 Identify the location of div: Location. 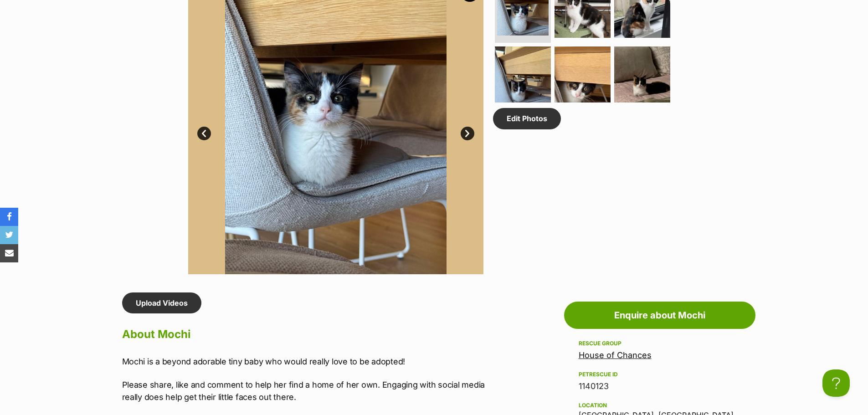
(660, 405).